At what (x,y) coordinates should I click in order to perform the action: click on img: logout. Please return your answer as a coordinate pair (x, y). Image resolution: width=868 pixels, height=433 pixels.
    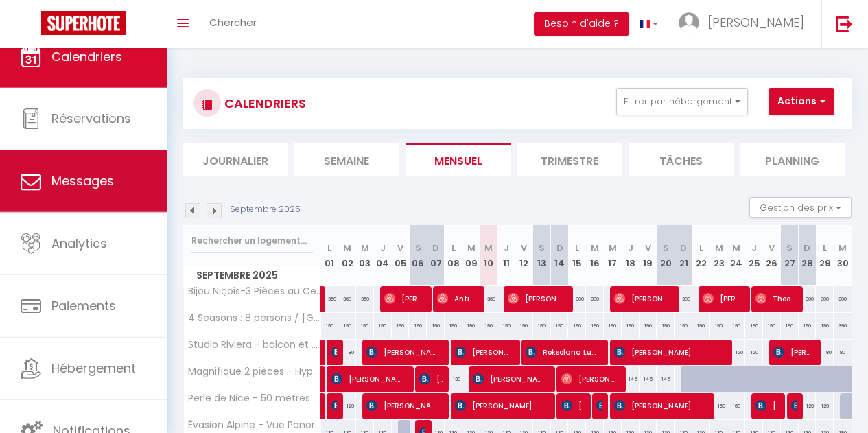
    Looking at the image, I should click on (844, 23).